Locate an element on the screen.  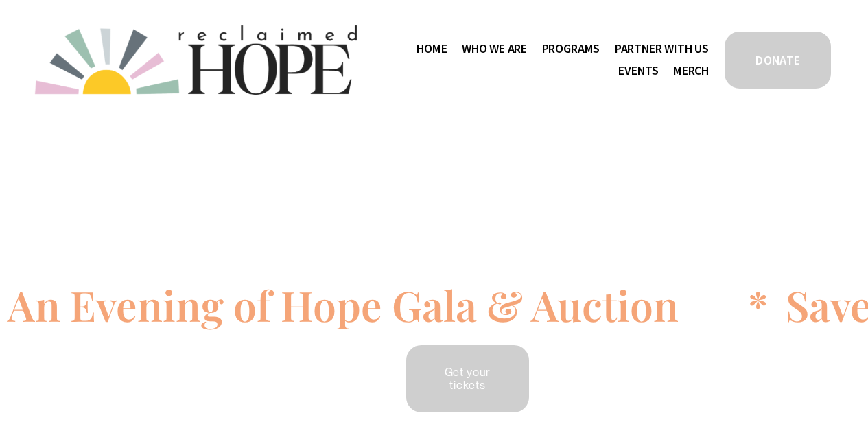
span: Partner With Us is located at coordinates (661, 49).